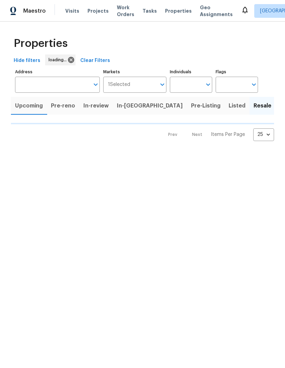 Image resolution: width=285 pixels, height=368 pixels. What do you see at coordinates (60, 60) in the screenshot?
I see `div: loading...` at bounding box center [60, 60].